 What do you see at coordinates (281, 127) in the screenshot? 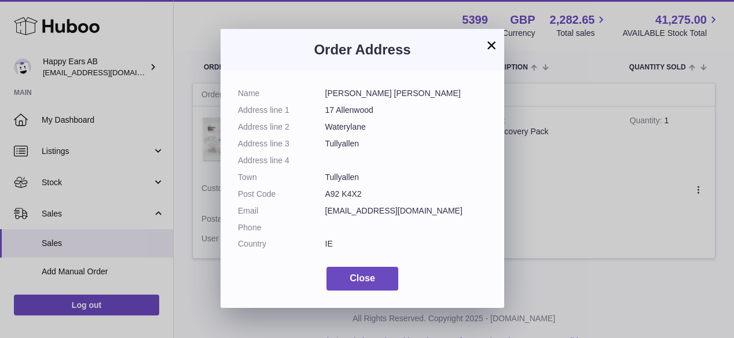
I see `dt: Address line 2` at bounding box center [281, 127].